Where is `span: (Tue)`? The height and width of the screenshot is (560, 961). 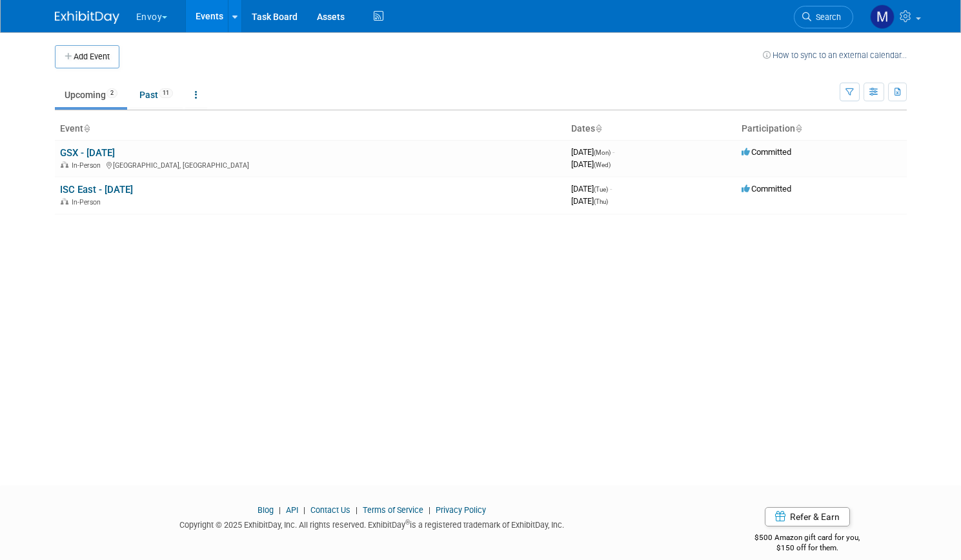
span: (Tue) is located at coordinates (601, 189).